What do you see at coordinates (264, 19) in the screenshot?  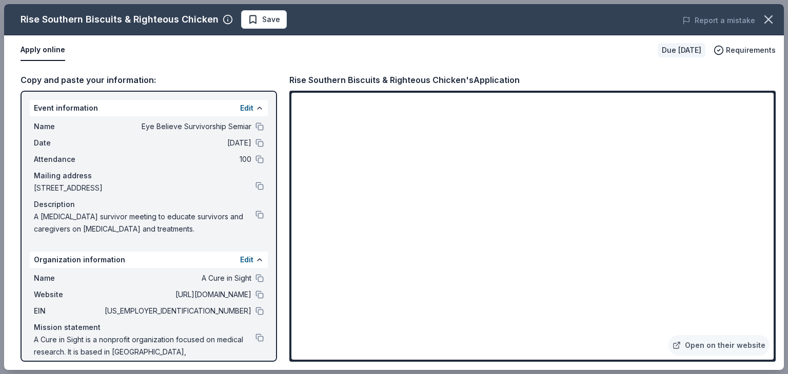 I see `button: Save` at bounding box center [264, 19].